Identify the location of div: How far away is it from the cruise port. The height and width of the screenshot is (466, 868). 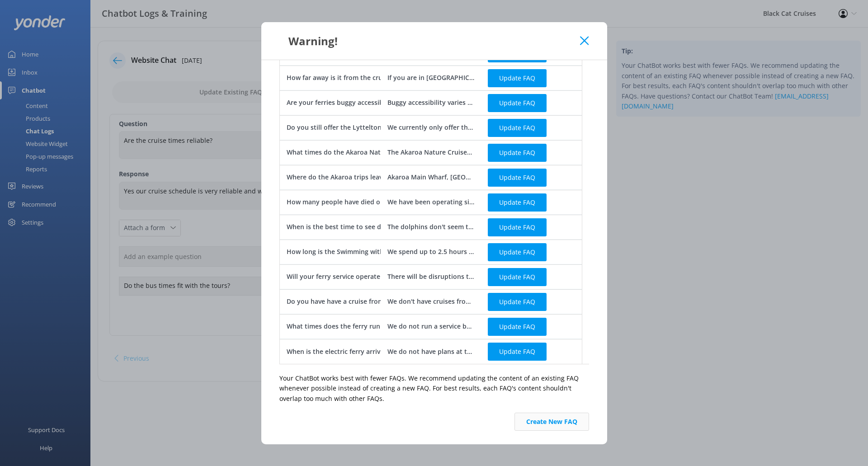
(346, 78).